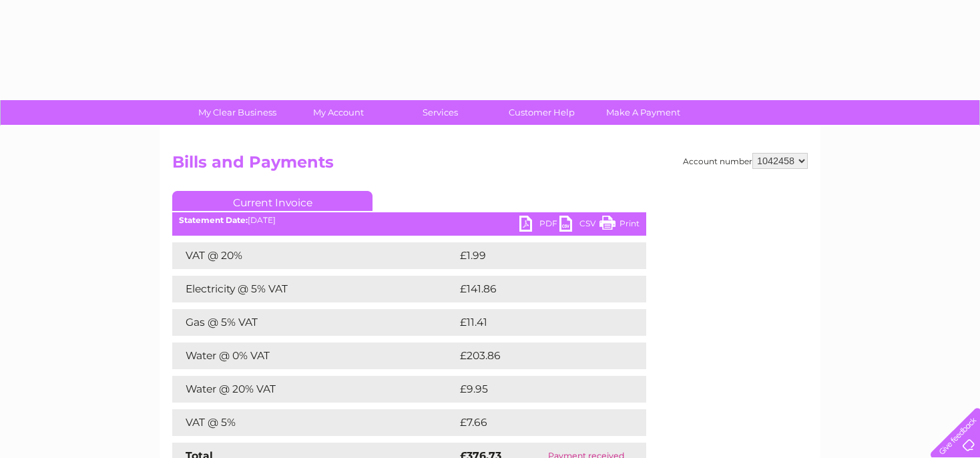  Describe the element at coordinates (314, 289) in the screenshot. I see `td: Electricity @ 5% VAT` at that location.